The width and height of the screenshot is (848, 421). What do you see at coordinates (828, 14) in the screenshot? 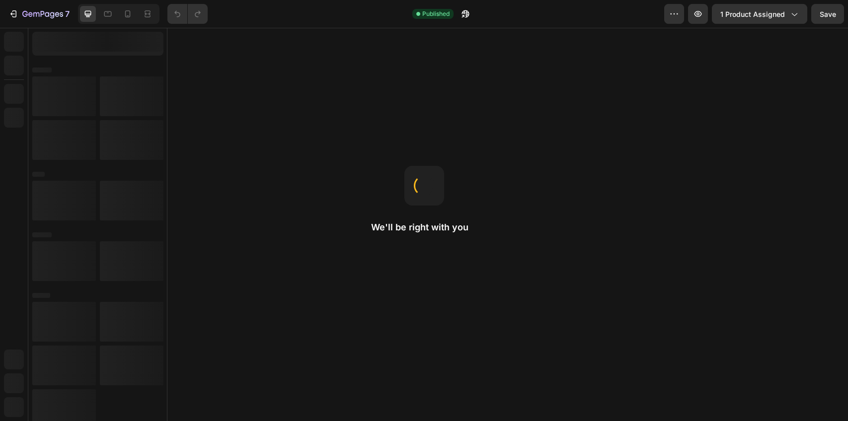
I see `button: Save` at bounding box center [828, 14].